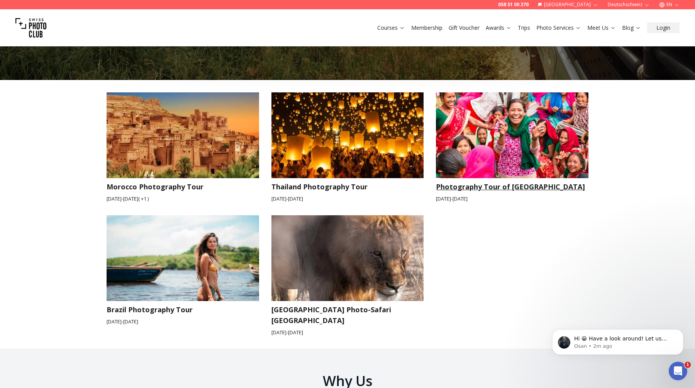 This screenshot has width=695, height=388. I want to click on button: Meet Us, so click(602, 28).